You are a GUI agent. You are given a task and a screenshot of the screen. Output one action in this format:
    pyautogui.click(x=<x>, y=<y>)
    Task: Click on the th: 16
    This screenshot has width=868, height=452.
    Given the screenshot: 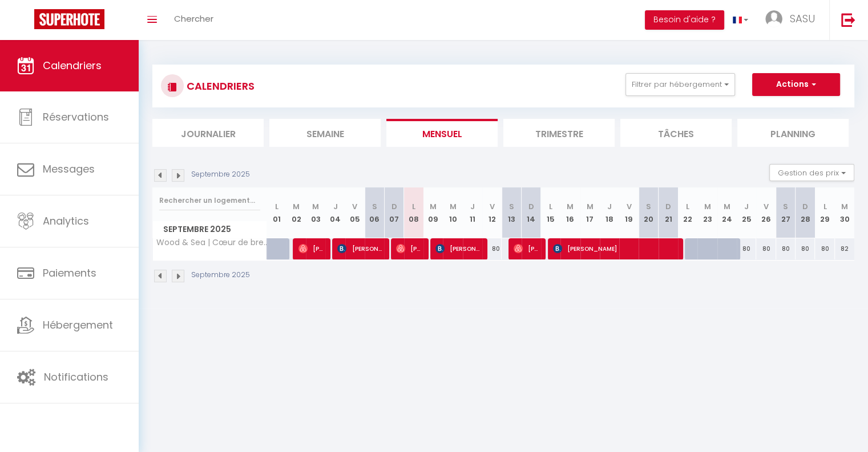 What is the action you would take?
    pyautogui.click(x=570, y=212)
    